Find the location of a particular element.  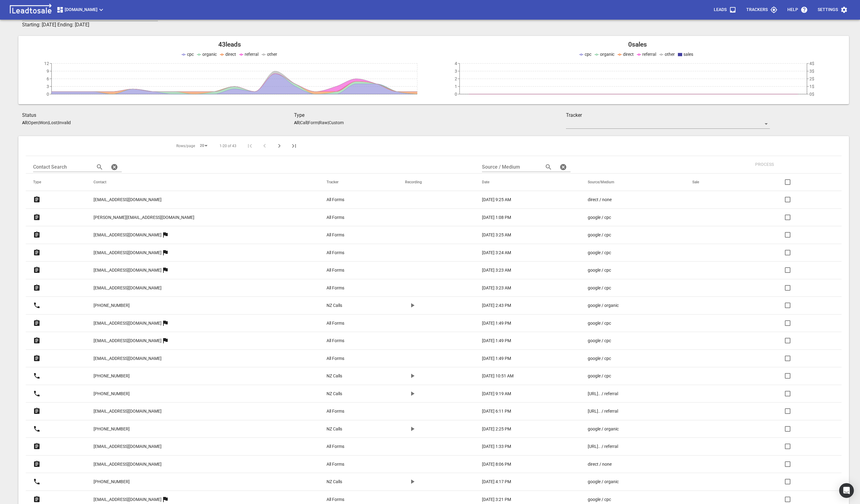

p: Raw is located at coordinates (323, 123).